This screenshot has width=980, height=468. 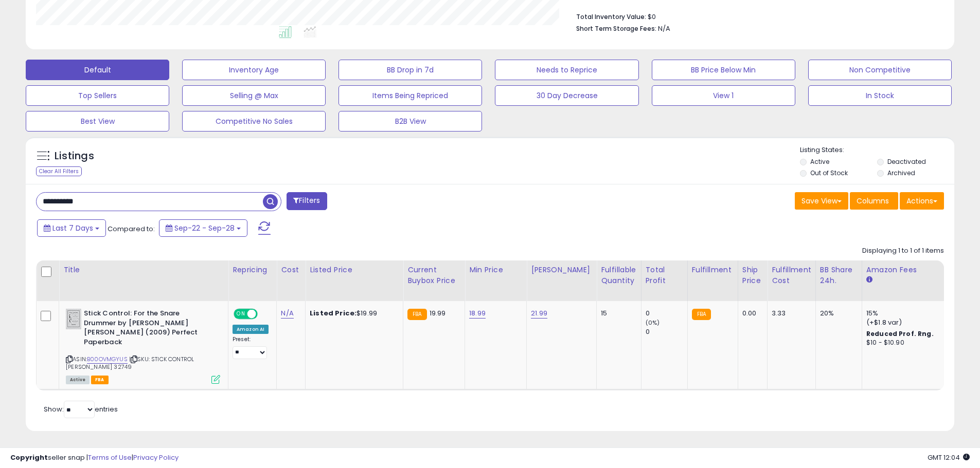 I want to click on div: seller snap | |, so click(x=94, y=458).